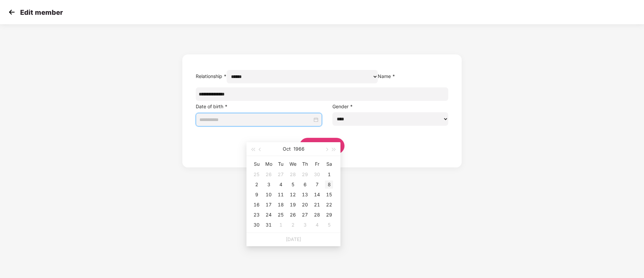 The height and width of the screenshot is (278, 644). Describe the element at coordinates (41, 13) in the screenshot. I see `p: Edit member` at that location.